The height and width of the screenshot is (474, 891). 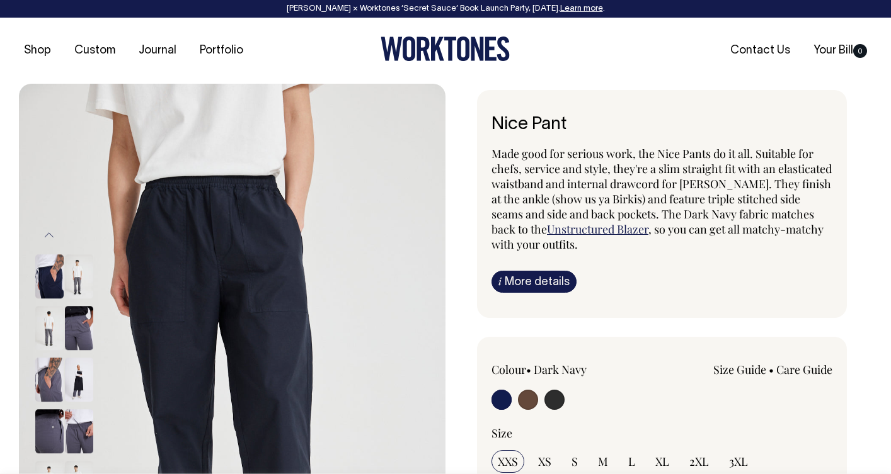 I want to click on button: Previous, so click(x=49, y=235).